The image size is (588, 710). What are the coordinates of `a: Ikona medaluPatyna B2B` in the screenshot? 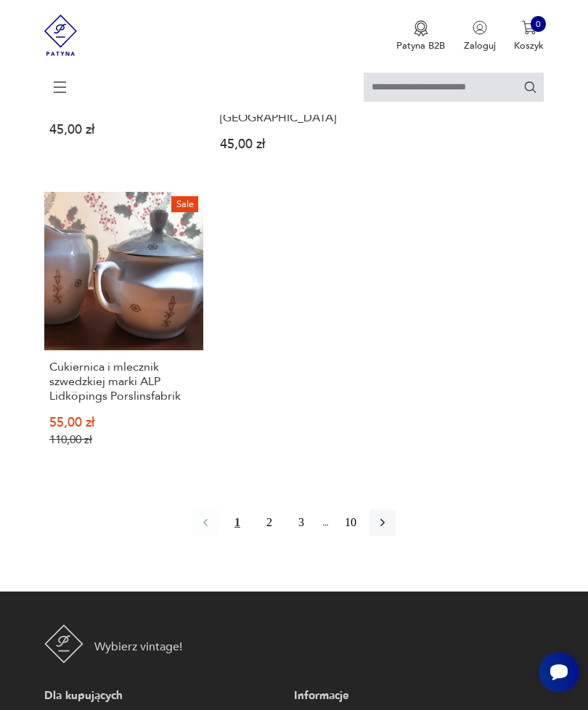 It's located at (421, 36).